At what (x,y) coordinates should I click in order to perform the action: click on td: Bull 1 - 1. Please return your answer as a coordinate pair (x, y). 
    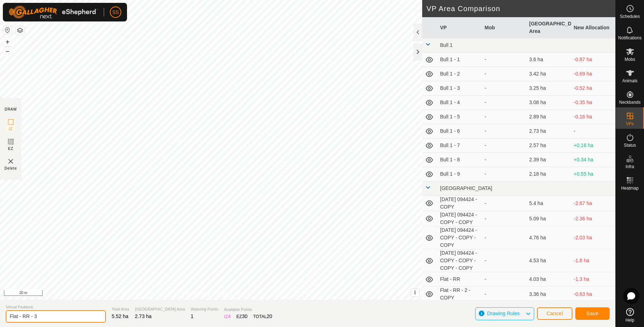
    Looking at the image, I should click on (460, 60).